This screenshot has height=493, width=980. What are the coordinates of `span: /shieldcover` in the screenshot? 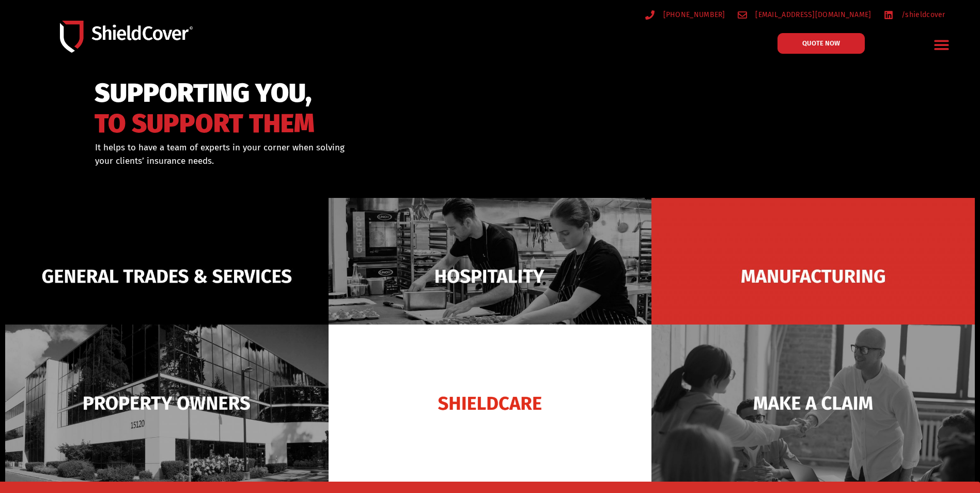 It's located at (922, 14).